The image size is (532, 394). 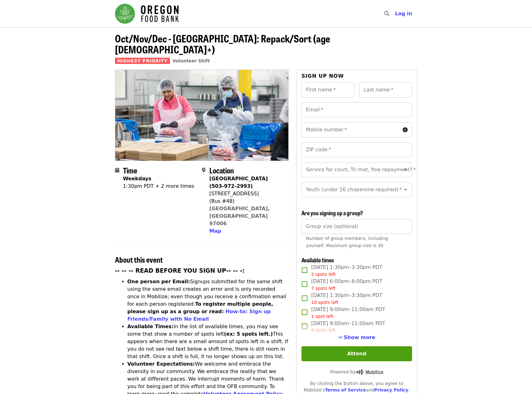 I want to click on strong: (ex: 5 spots left.), so click(x=248, y=334).